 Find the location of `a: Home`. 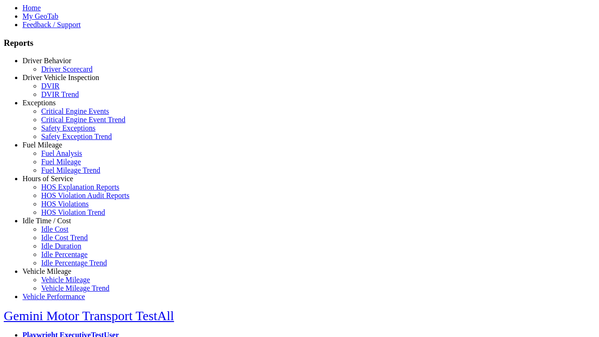

a: Home is located at coordinates (31, 7).